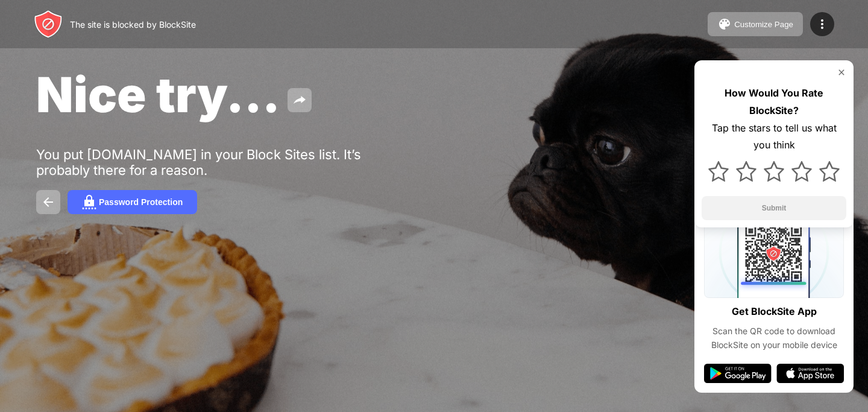  Describe the element at coordinates (724, 24) in the screenshot. I see `img: pallet.svg` at that location.